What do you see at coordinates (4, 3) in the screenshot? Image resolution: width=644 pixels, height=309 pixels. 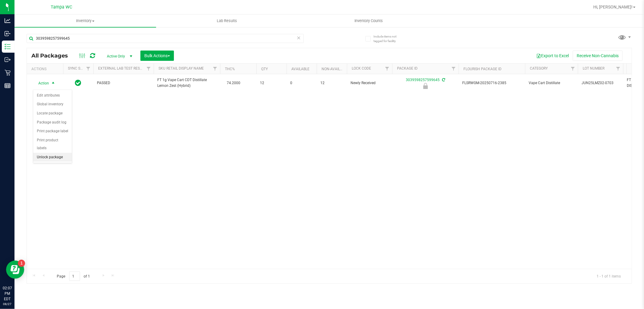 I see `span: 1` at bounding box center [4, 3].